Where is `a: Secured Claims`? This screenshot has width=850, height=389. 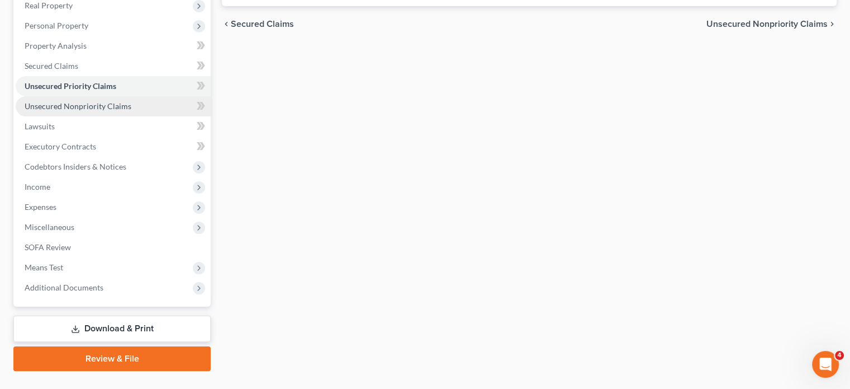
a: Secured Claims is located at coordinates (113, 66).